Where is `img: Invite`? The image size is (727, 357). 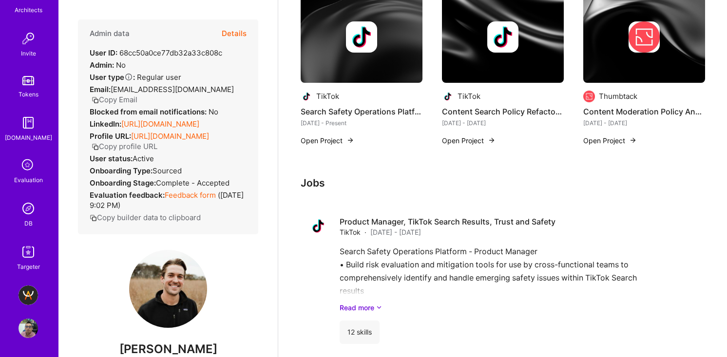 img: Invite is located at coordinates (28, 38).